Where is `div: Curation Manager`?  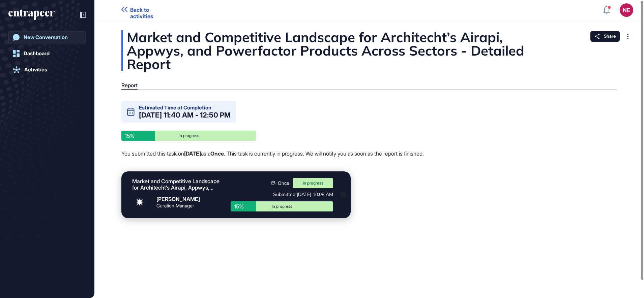 div: Curation Manager is located at coordinates (175, 206).